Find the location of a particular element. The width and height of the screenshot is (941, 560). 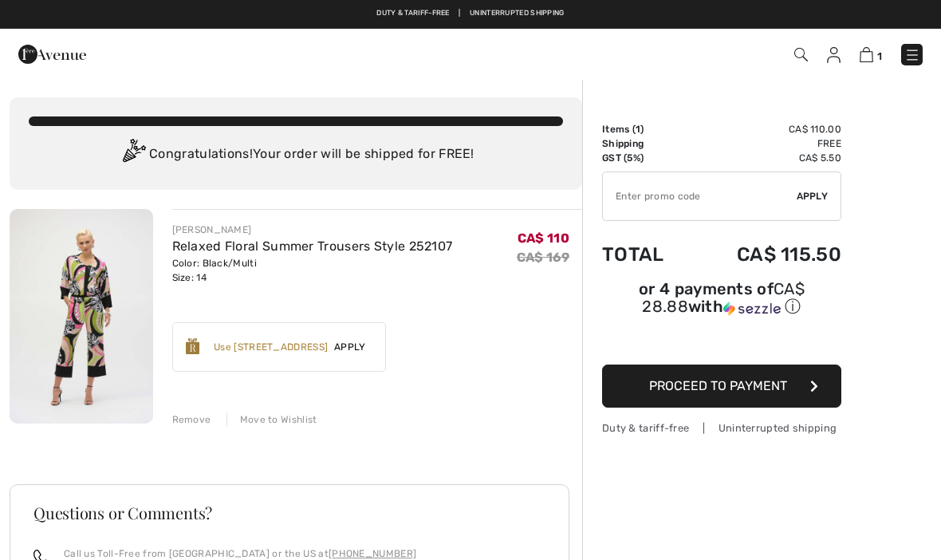

img: Relaxed Floral Summer Trousers Style 252107 is located at coordinates (81, 316).